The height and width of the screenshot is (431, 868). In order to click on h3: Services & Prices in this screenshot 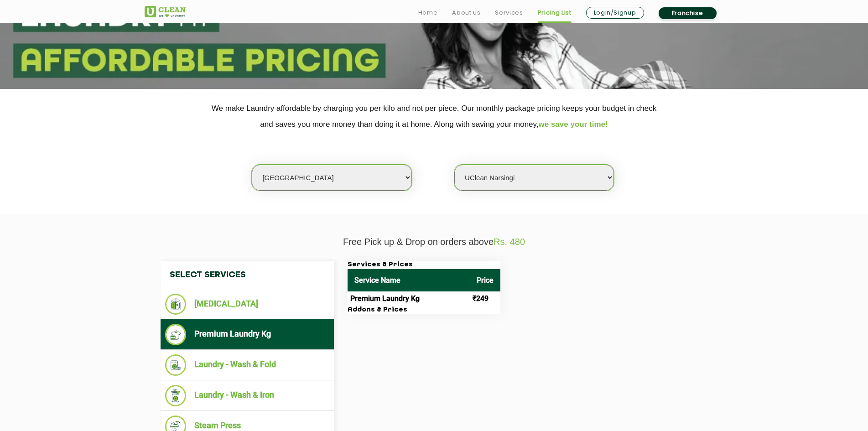, I will do `click(424, 265)`.